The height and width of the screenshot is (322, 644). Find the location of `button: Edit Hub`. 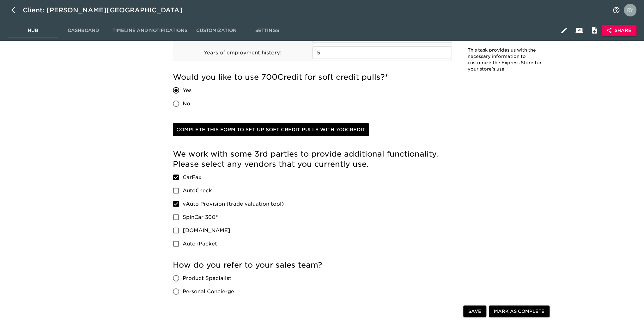

button: Edit Hub is located at coordinates (564, 31).